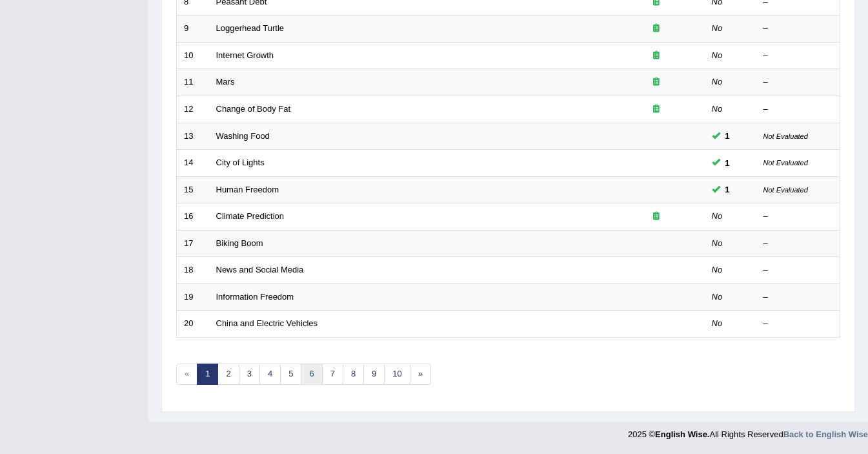  Describe the element at coordinates (290, 374) in the screenshot. I see `a: 5` at that location.